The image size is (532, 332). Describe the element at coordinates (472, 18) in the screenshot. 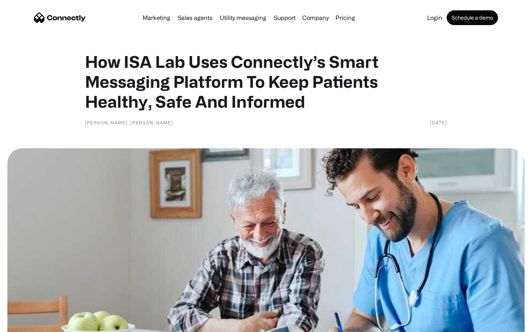

I see `a: Schedule a demo` at that location.